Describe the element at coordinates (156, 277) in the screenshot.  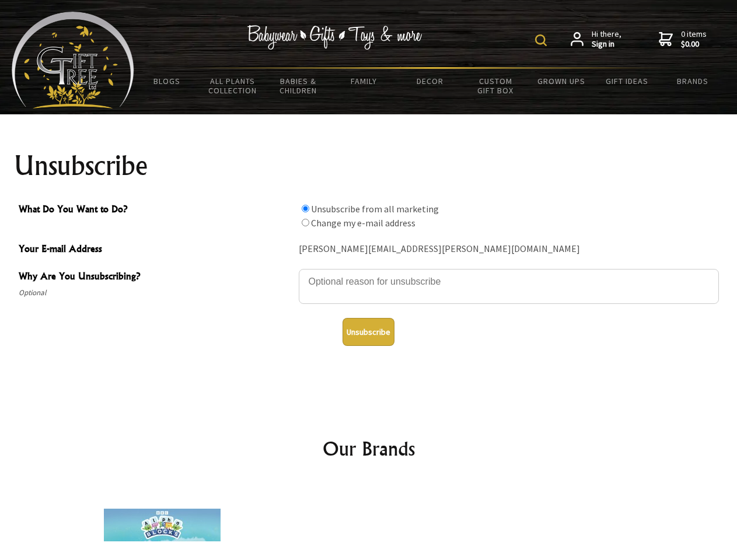
I see `span: Why Are You Unsubscribing?` at that location.